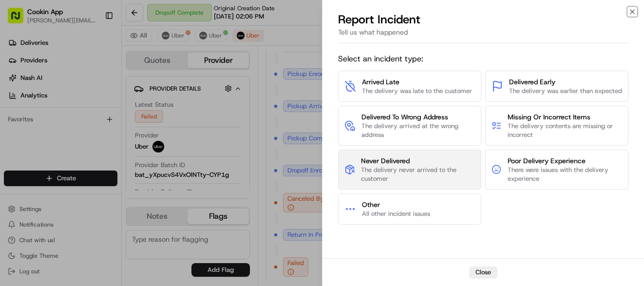  What do you see at coordinates (93, 47) in the screenshot?
I see `p: Welcome 👋` at bounding box center [93, 47].